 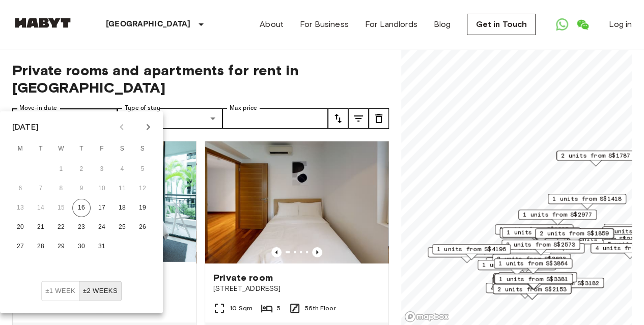 I want to click on button: 19, so click(x=142, y=208).